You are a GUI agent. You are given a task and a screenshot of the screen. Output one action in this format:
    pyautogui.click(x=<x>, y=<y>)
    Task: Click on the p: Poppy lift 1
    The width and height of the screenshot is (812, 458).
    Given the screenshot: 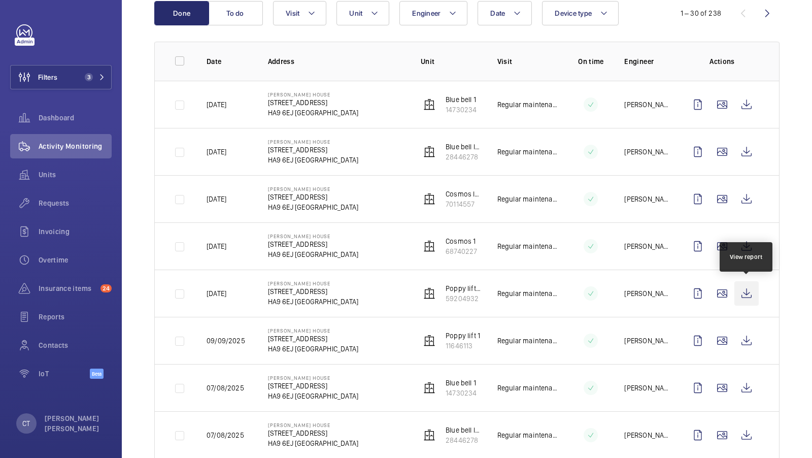 What is the action you would take?
    pyautogui.click(x=463, y=335)
    